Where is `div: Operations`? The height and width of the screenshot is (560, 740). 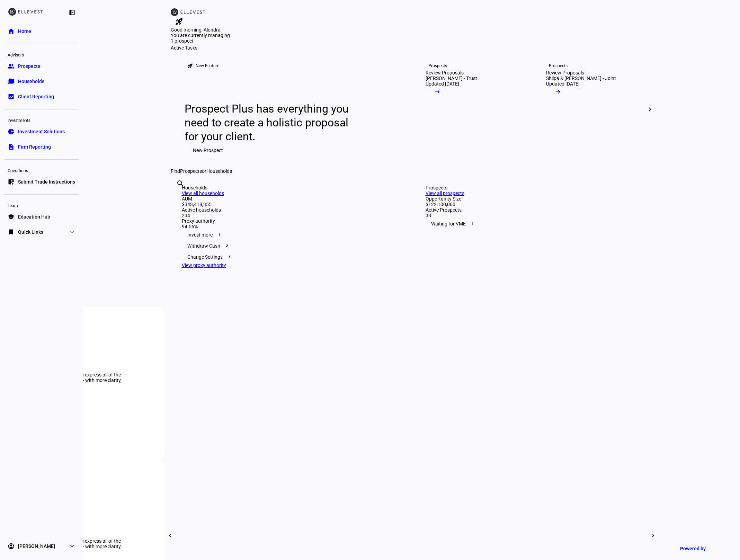 div: Operations is located at coordinates (42, 171).